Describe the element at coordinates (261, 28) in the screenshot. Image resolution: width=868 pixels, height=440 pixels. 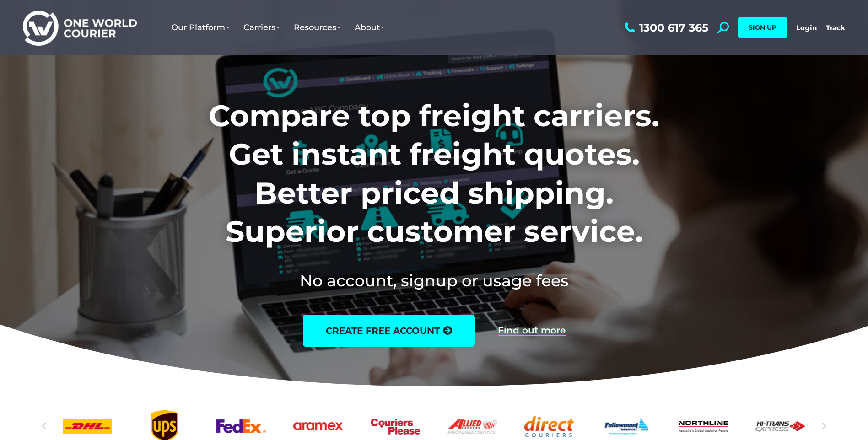
I see `a: Carriers` at that location.